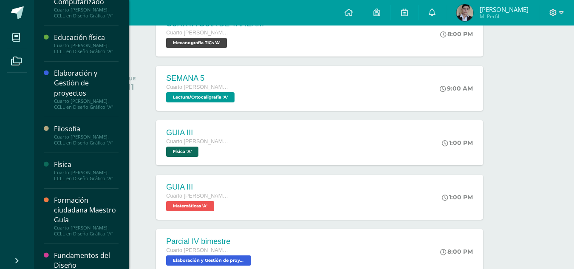  Describe the element at coordinates (131, 87) in the screenshot. I see `div: 11` at that location.